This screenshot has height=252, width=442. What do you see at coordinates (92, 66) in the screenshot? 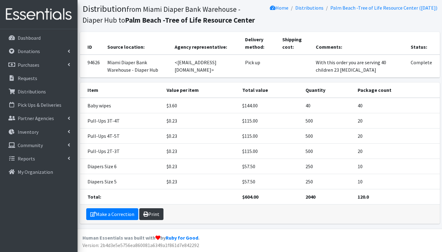
I see `td: 94626` at bounding box center [92, 66].